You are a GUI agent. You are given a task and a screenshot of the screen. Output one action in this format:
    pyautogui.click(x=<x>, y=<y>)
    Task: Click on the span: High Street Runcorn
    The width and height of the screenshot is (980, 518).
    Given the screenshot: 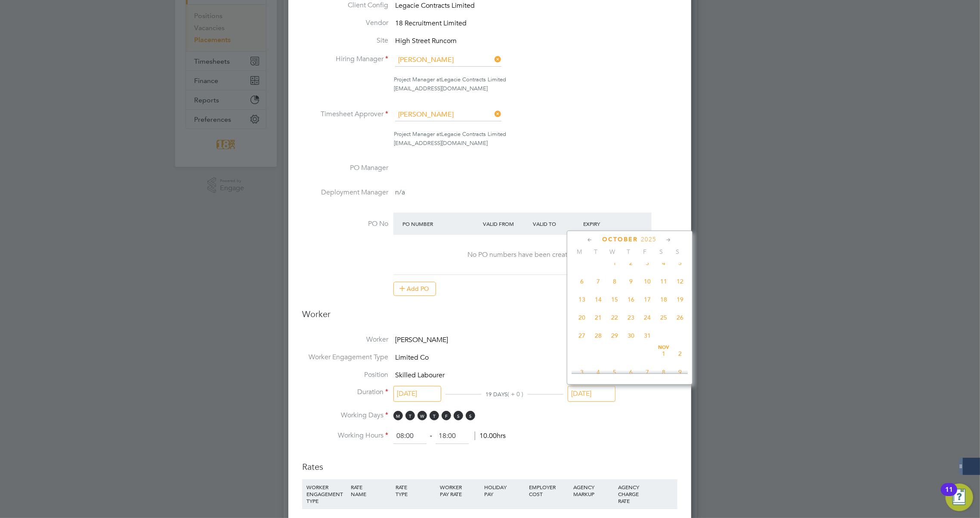 What is the action you would take?
    pyautogui.click(x=426, y=41)
    